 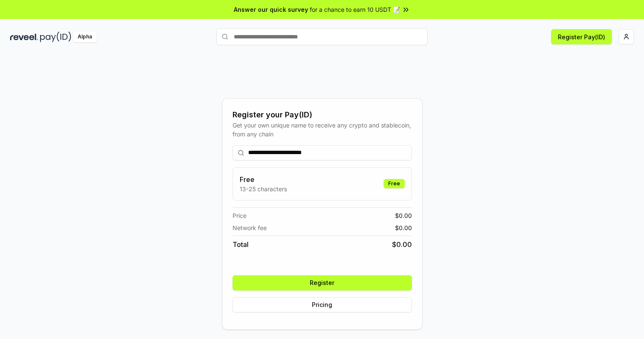 I want to click on p: 13-25 characters, so click(x=263, y=189).